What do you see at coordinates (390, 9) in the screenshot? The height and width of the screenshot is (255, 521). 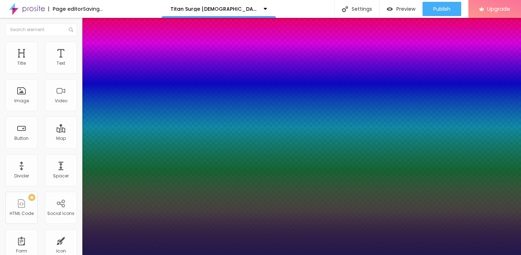 I see `img: view-1.svg` at bounding box center [390, 9].